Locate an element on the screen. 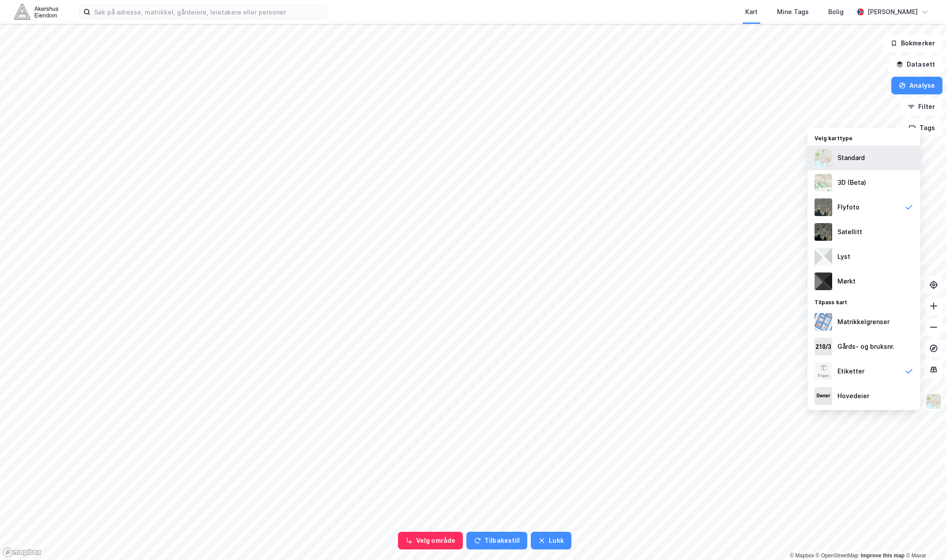 The height and width of the screenshot is (560, 946). div: Etiketter is located at coordinates (851, 371).